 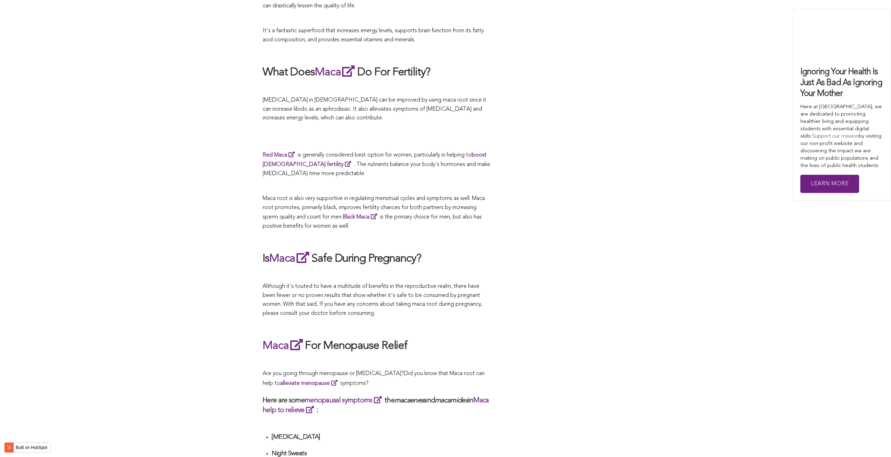 I want to click on a: Learn More, so click(x=830, y=184).